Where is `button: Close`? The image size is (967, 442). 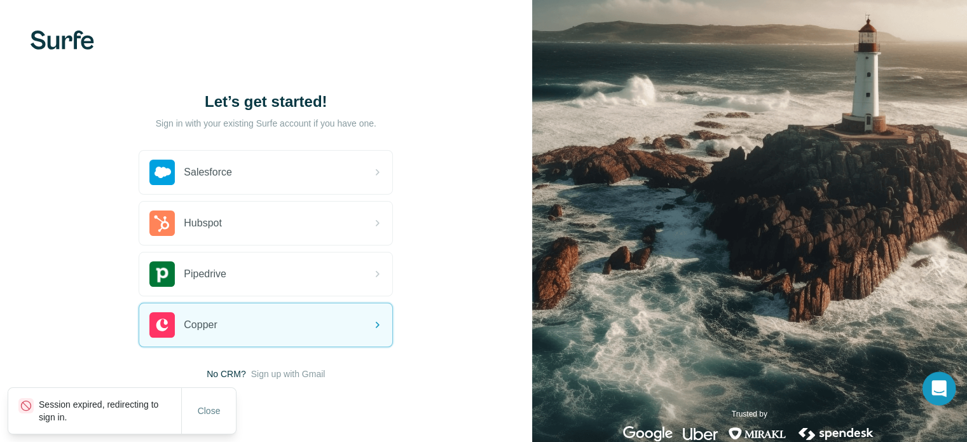 button: Close is located at coordinates (209, 411).